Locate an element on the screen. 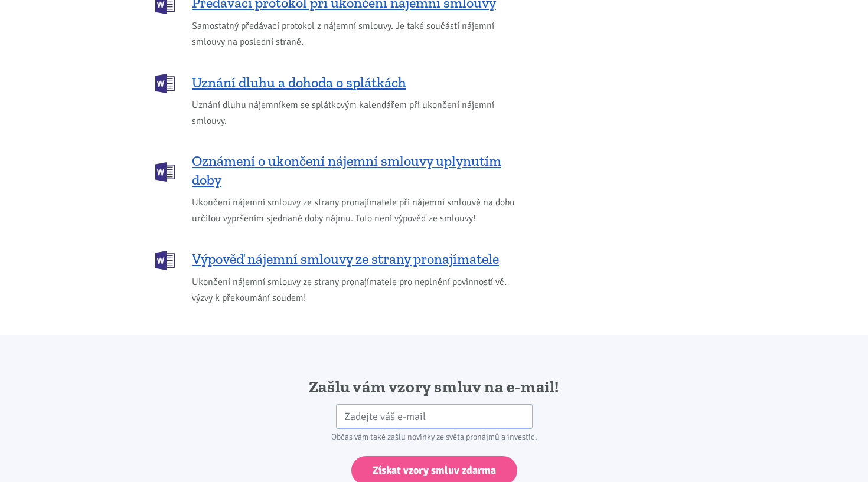  a: Oznámení o ukončení nájemní smlouvy uplynutím doby is located at coordinates (338, 170).